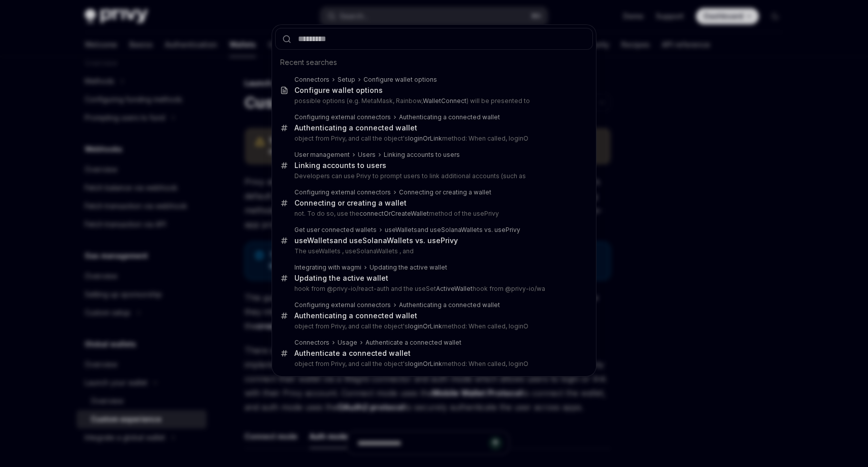  What do you see at coordinates (433, 214) in the screenshot?
I see `p: not. To do so, use the method of the usePrivy` at bounding box center [433, 214].